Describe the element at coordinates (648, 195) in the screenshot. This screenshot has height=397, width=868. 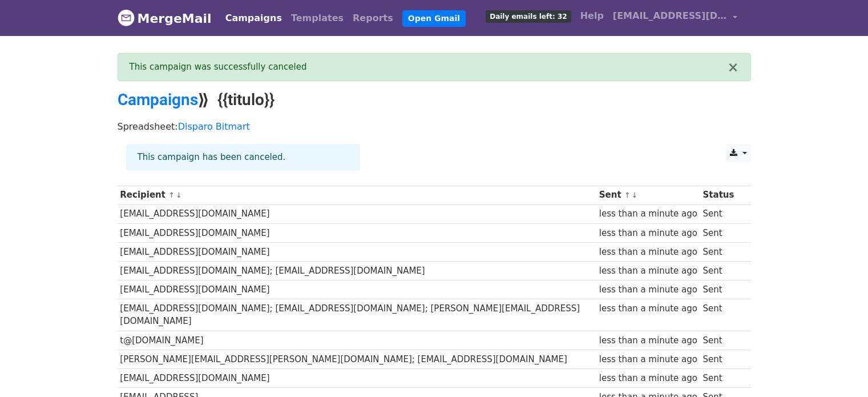
I see `th: Sent` at that location.